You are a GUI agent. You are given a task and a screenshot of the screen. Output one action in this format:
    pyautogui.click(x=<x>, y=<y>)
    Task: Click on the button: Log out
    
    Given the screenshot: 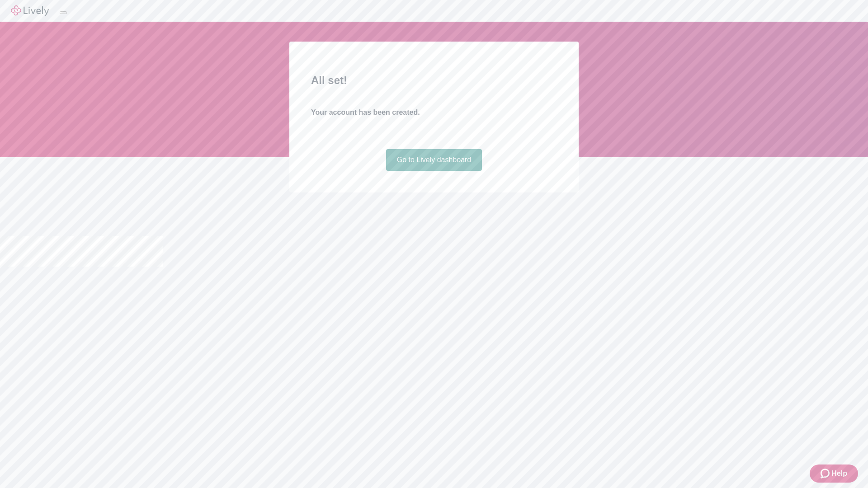 What is the action you would take?
    pyautogui.click(x=63, y=13)
    